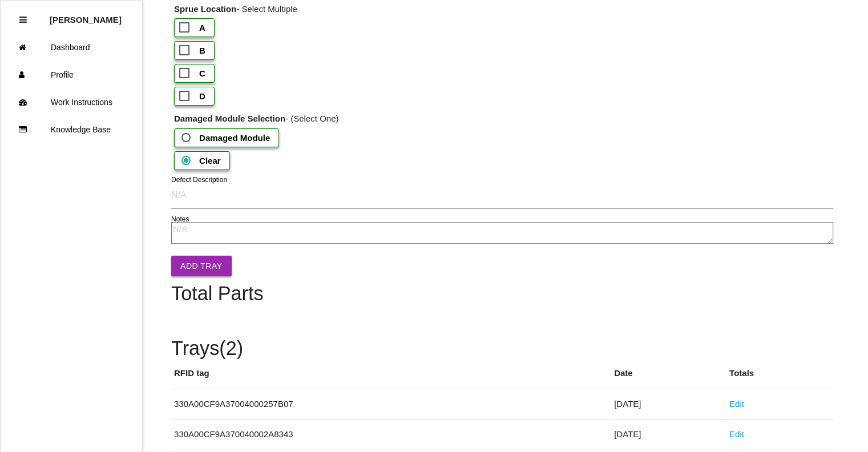  I want to click on b: D, so click(202, 96).